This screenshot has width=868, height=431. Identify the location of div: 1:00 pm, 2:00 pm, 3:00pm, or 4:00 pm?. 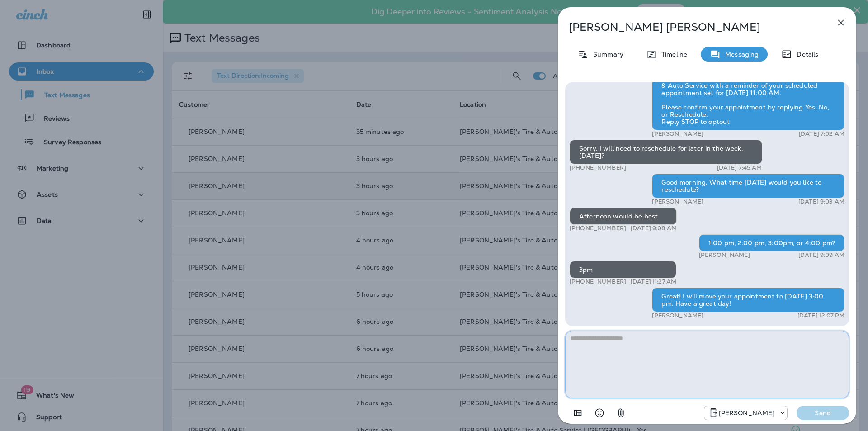
(772, 243).